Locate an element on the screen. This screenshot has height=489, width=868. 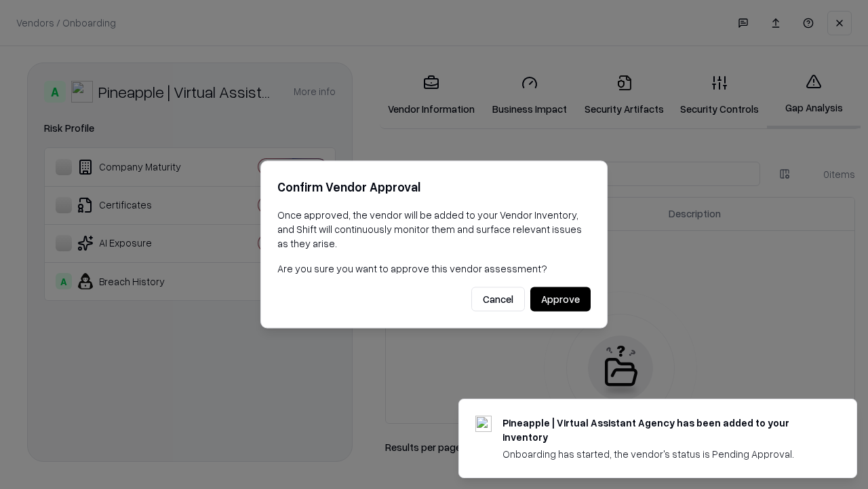
button: Cancel is located at coordinates (497, 300).